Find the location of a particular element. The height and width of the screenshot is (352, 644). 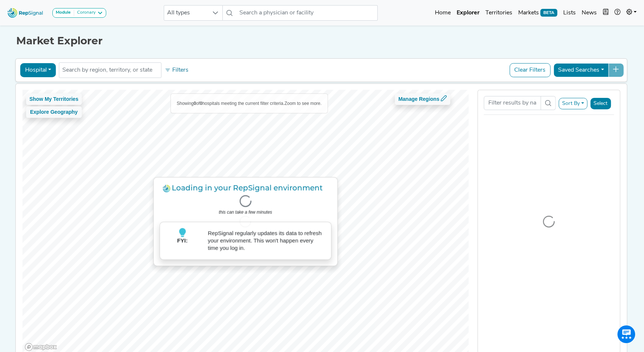

img: lightbulb is located at coordinates (182, 232).